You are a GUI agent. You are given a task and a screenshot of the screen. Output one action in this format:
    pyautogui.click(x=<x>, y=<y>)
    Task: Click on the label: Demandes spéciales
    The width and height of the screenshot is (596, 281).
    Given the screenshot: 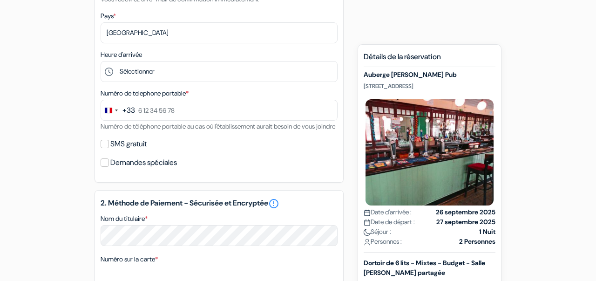 What is the action you would take?
    pyautogui.click(x=143, y=162)
    